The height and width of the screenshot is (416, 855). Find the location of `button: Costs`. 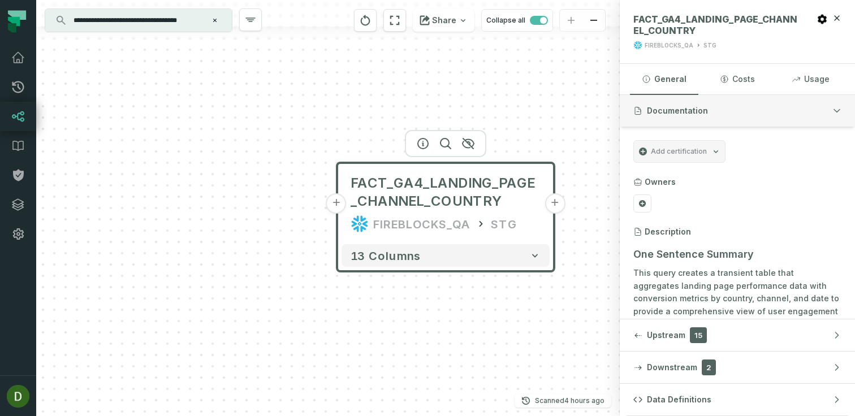

button: Costs is located at coordinates (737, 79).